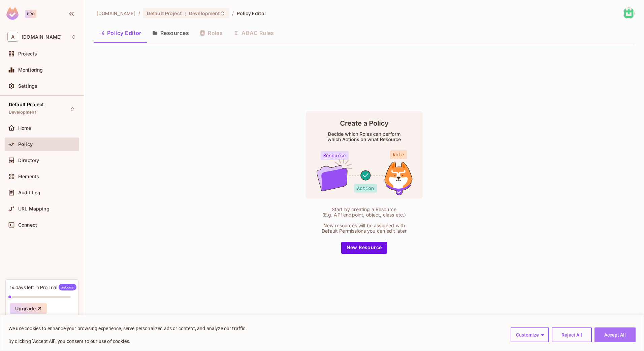 This screenshot has width=644, height=351. I want to click on p: We use cookies to enhance your browsing experience, serve personalized ads or content, and analyz..., so click(128, 329).